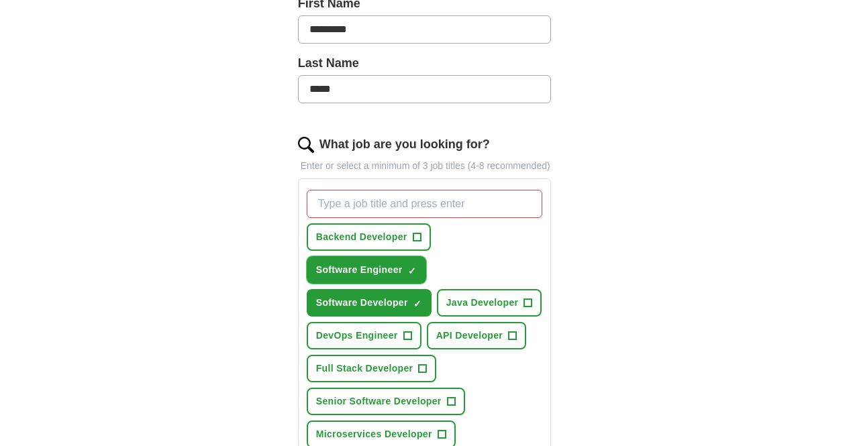 The height and width of the screenshot is (446, 849). I want to click on span: Java Developer, so click(483, 303).